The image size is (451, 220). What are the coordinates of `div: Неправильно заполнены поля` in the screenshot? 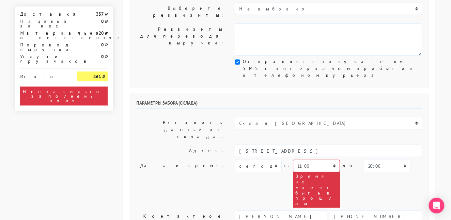 It's located at (64, 96).